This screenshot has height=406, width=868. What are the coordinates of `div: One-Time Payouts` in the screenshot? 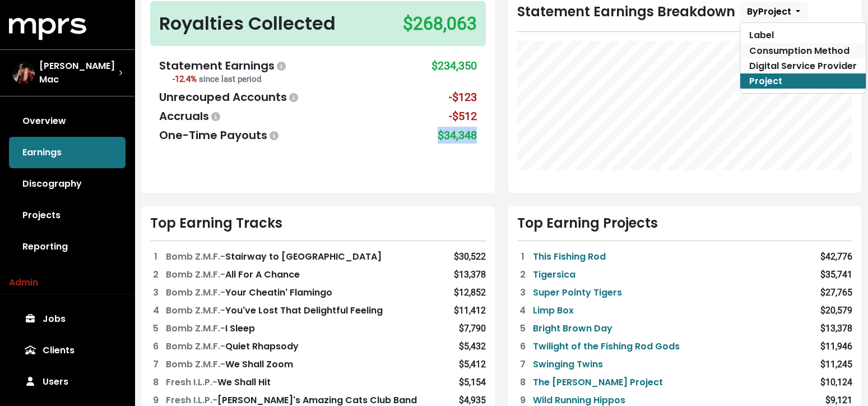 It's located at (220, 135).